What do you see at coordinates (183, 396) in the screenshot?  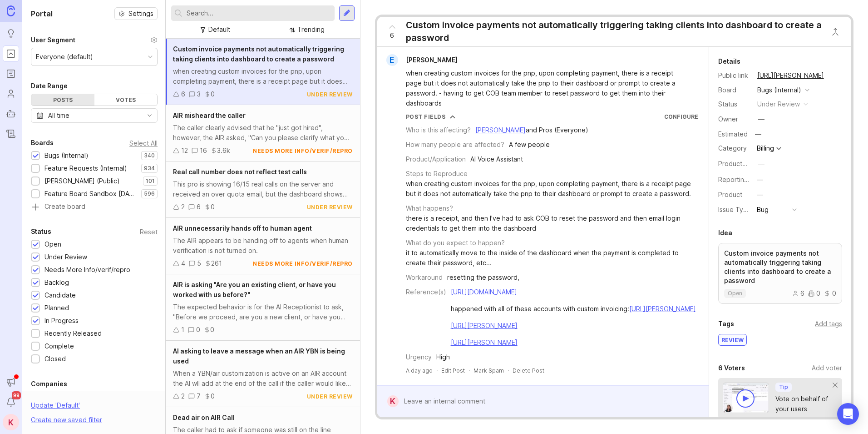 I see `div: 2` at bounding box center [183, 396].